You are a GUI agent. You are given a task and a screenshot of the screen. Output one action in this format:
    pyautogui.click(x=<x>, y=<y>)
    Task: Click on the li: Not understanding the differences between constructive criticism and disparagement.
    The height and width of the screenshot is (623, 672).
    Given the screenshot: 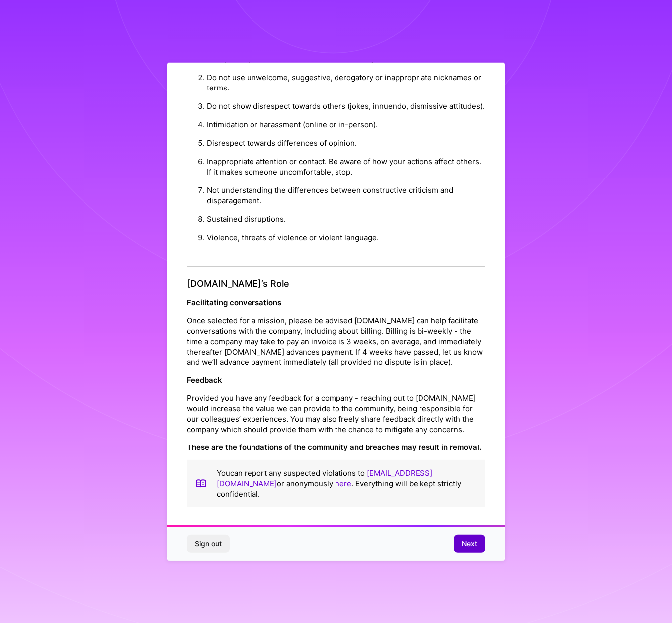 What is the action you would take?
    pyautogui.click(x=346, y=195)
    